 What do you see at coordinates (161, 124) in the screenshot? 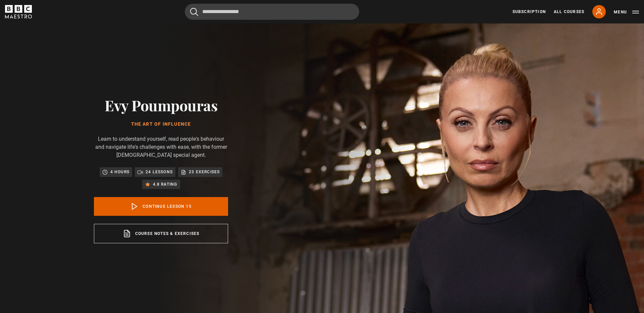
I see `h1: The Art of Influence` at bounding box center [161, 124].